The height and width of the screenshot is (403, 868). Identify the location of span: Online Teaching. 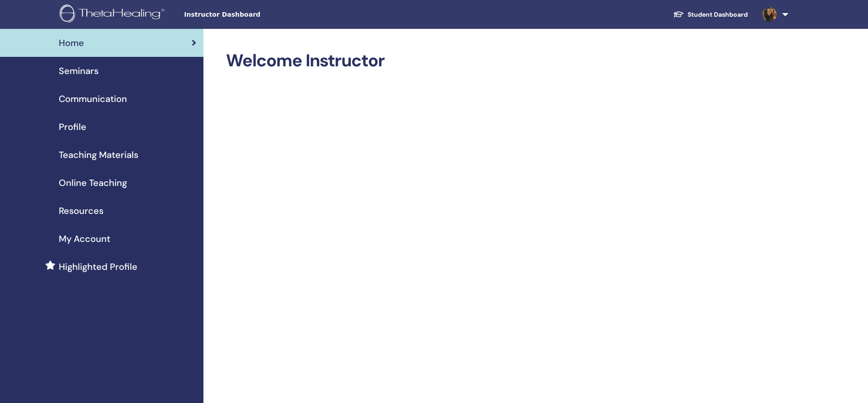
(93, 183).